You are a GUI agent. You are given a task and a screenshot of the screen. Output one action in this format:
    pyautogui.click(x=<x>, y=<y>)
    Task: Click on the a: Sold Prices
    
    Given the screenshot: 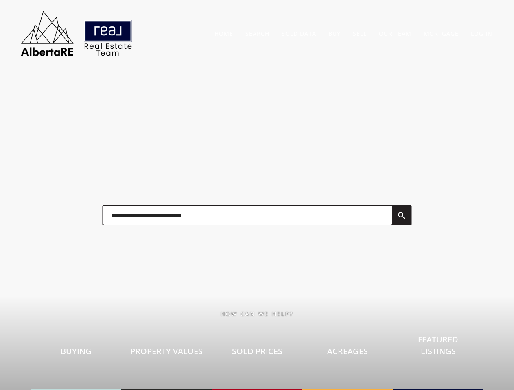 What is the action you would take?
    pyautogui.click(x=257, y=354)
    